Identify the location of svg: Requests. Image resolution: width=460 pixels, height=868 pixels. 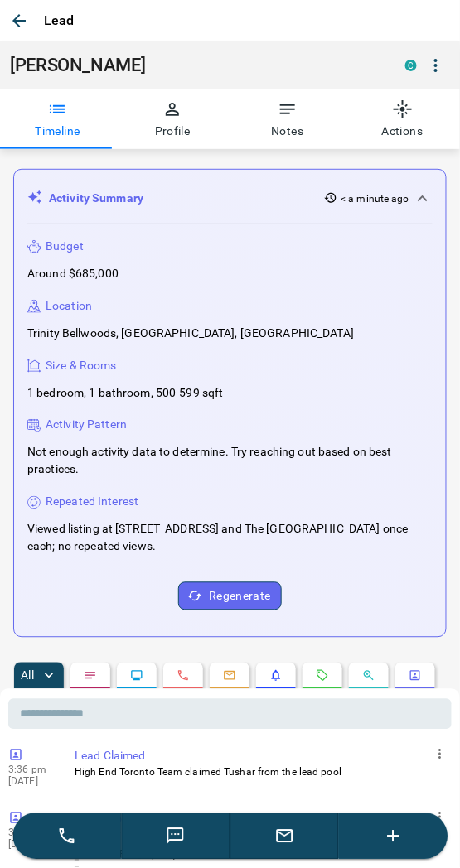
(323, 676).